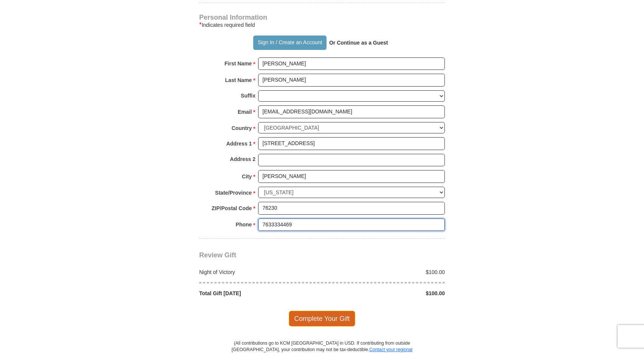  Describe the element at coordinates (239, 143) in the screenshot. I see `strong: Address 1` at that location.